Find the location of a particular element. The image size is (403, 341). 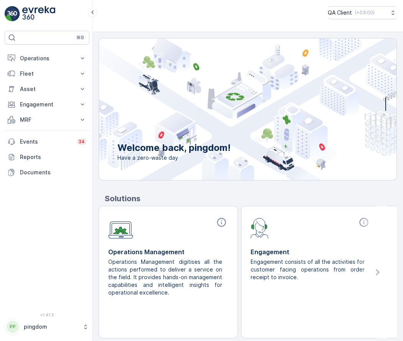

p: Welcome back, pingdom! is located at coordinates (174, 148).